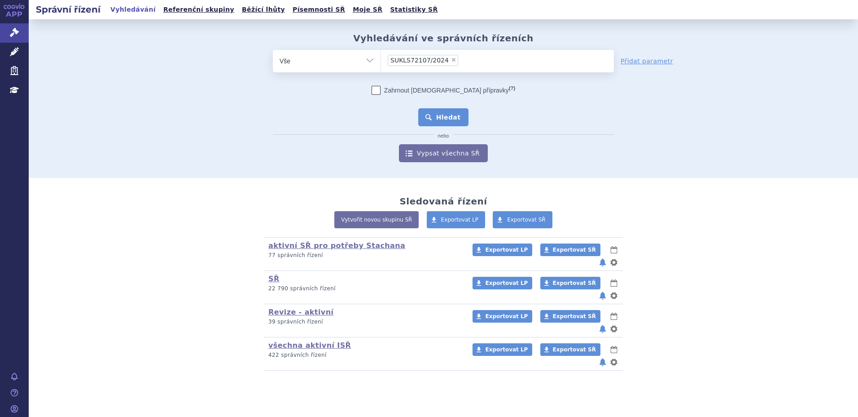 The image size is (858, 417). Describe the element at coordinates (68, 9) in the screenshot. I see `h2: Správní řízení` at that location.